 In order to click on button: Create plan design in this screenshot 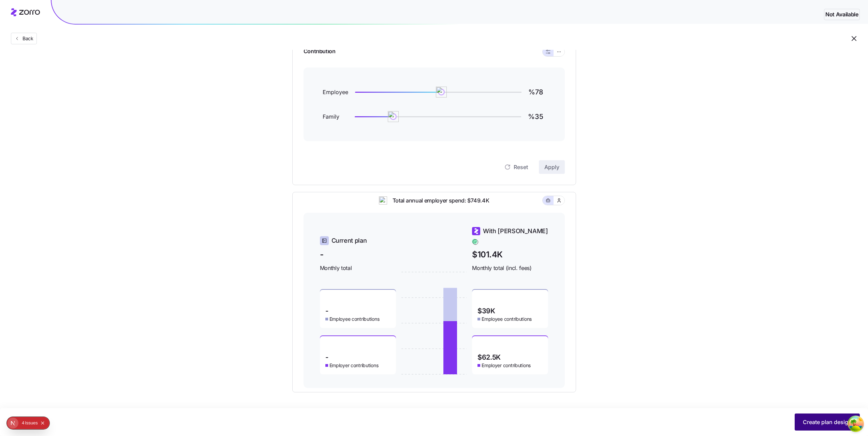, I will do `click(827, 422)`.